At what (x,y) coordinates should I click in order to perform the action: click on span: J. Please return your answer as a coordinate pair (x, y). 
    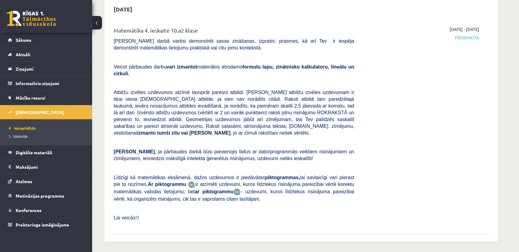
    Looking at the image, I should click on (138, 217).